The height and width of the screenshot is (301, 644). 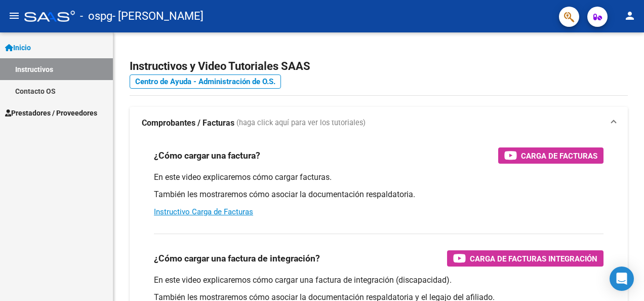 I want to click on h3: ¿Cómo cargar una factura?, so click(x=207, y=155).